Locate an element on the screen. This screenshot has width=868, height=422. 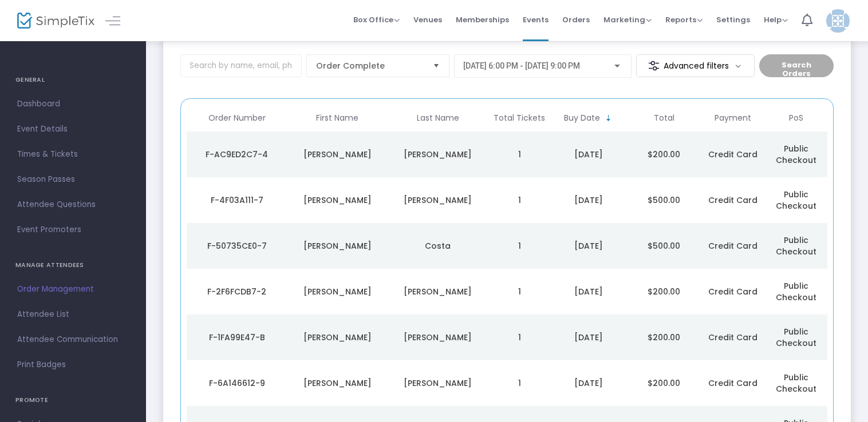
span: Event Details is located at coordinates (73, 129).